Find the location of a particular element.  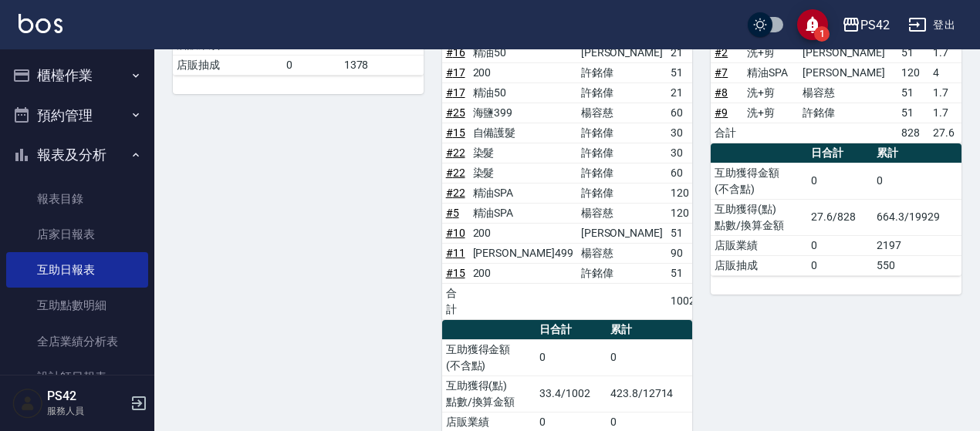

td: 互助獲得金額 (不含點) is located at coordinates (489, 358).